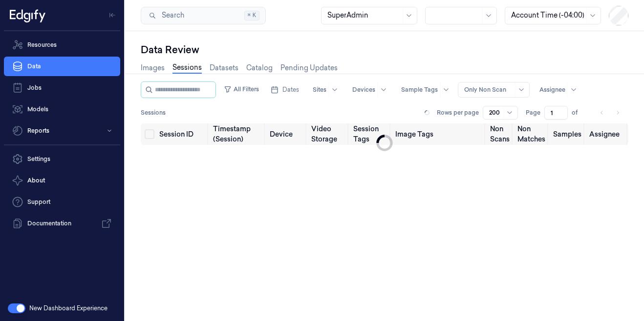 This screenshot has height=321, width=644. Describe the element at coordinates (62, 66) in the screenshot. I see `a: Data` at that location.